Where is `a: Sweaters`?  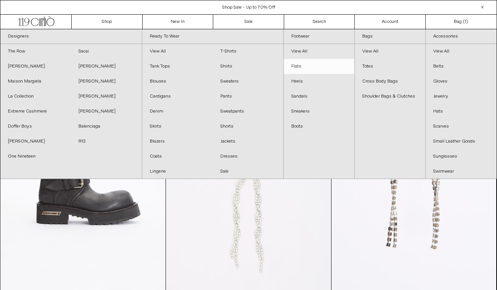 a: Sweaters is located at coordinates (248, 82).